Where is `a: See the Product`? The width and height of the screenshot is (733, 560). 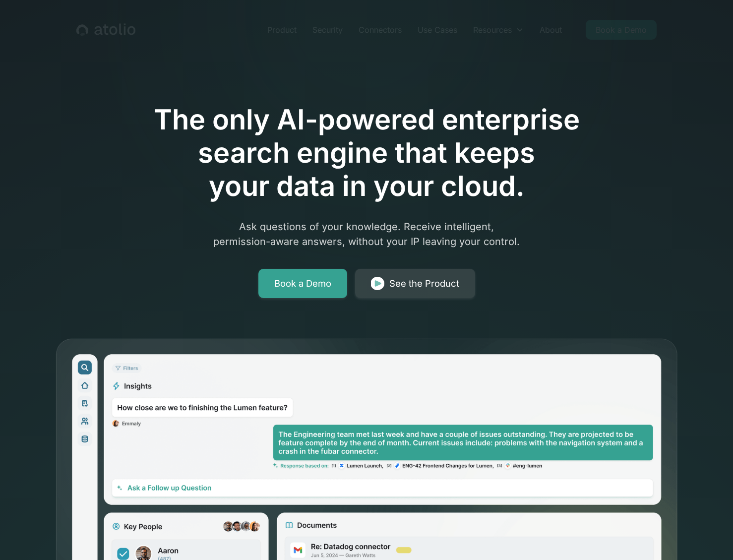 a: See the Product is located at coordinates (415, 284).